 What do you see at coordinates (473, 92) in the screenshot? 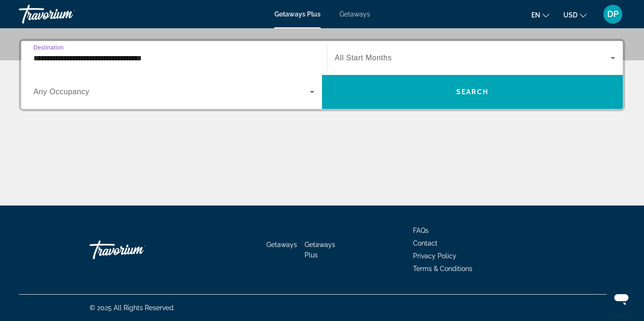
I see `span: Search` at bounding box center [473, 92].